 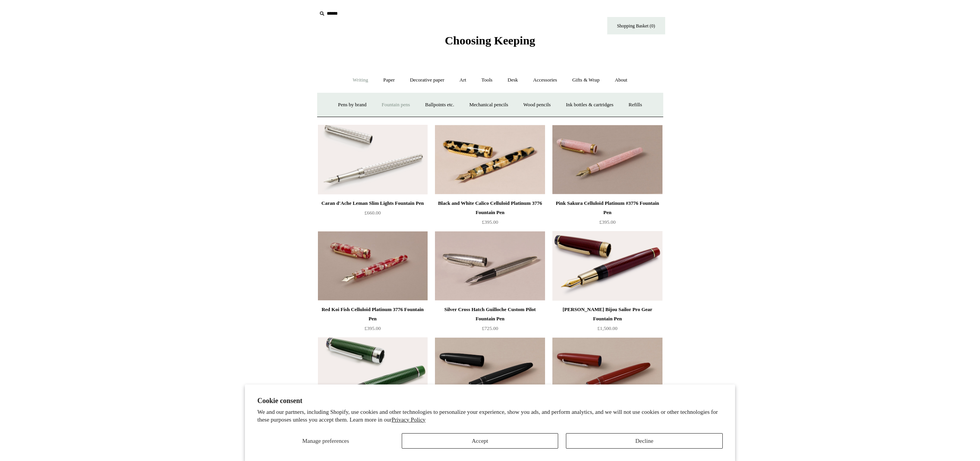 I want to click on span: £1,500.00, so click(x=608, y=328).